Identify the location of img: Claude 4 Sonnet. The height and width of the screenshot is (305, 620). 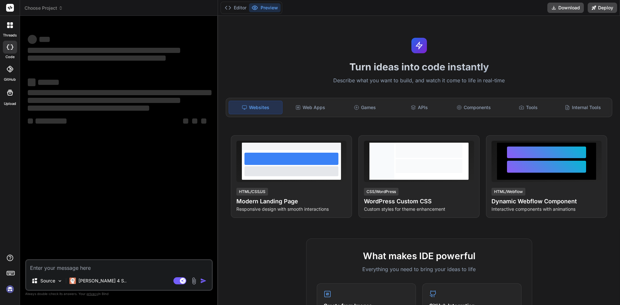
(73, 281).